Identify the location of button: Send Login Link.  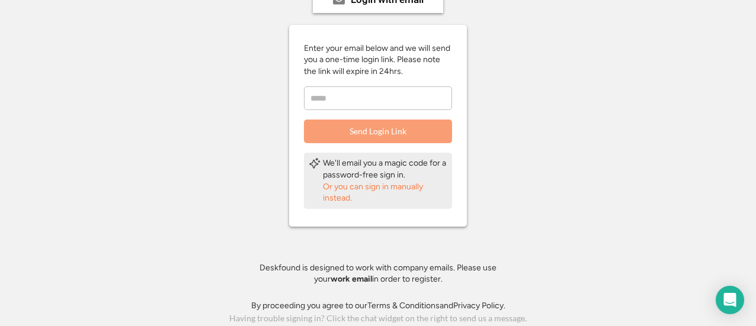
(378, 132).